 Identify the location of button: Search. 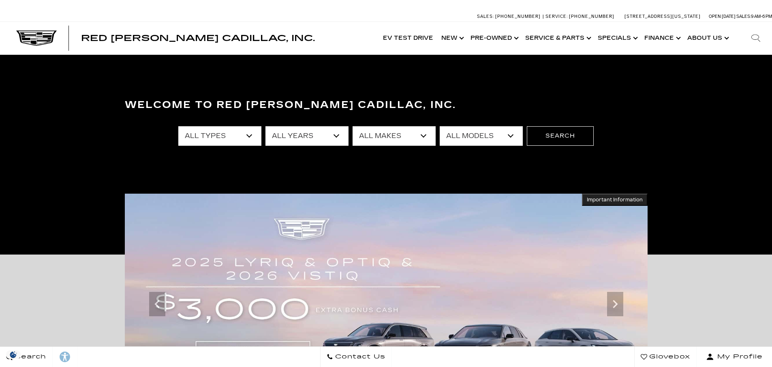
(560, 136).